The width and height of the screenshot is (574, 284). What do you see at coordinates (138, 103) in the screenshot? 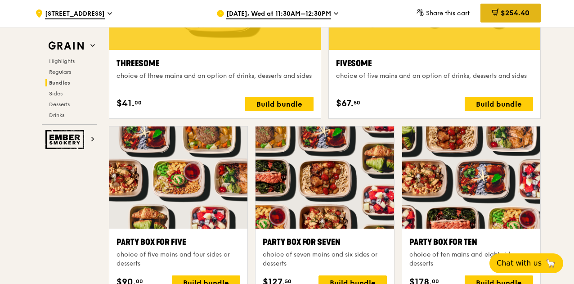
I see `span: 00` at bounding box center [138, 103].